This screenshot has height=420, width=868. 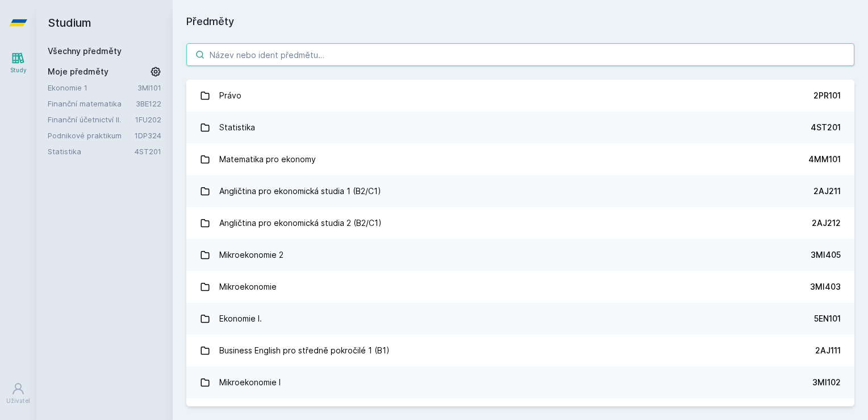 I want to click on a: 3MI101, so click(x=149, y=87).